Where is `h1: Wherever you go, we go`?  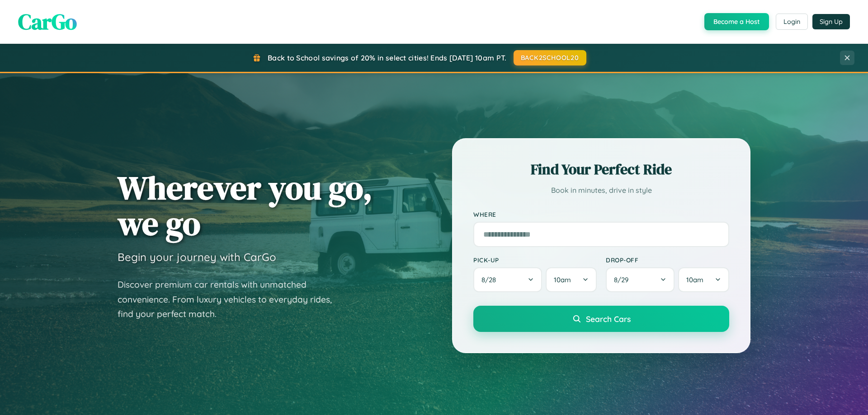
h1: Wherever you go, we go is located at coordinates (245, 205).